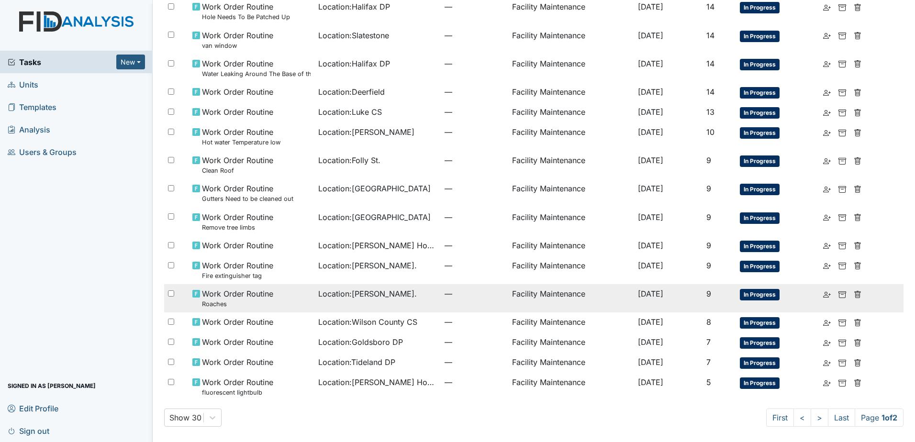 Image resolution: width=915 pixels, height=442 pixels. Describe the element at coordinates (237, 276) in the screenshot. I see `small: Fire extinguisher tag` at that location.